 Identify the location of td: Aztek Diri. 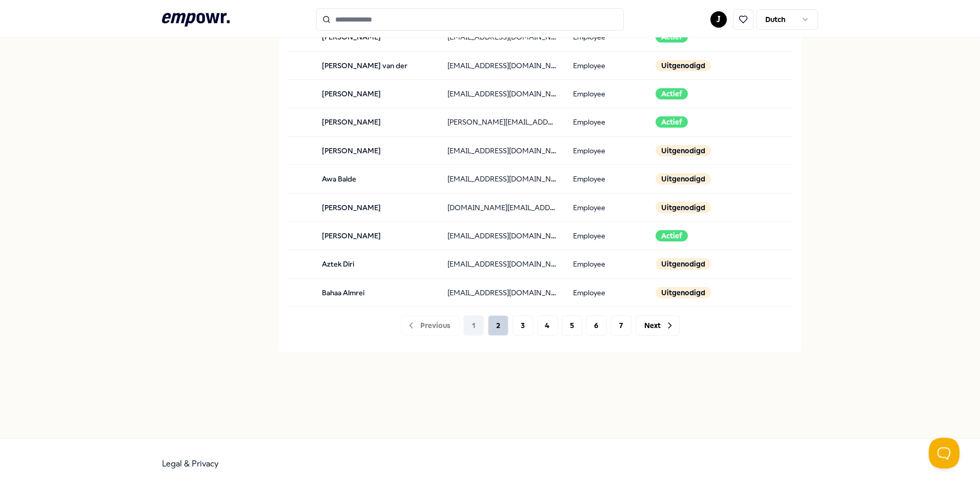
(376, 264).